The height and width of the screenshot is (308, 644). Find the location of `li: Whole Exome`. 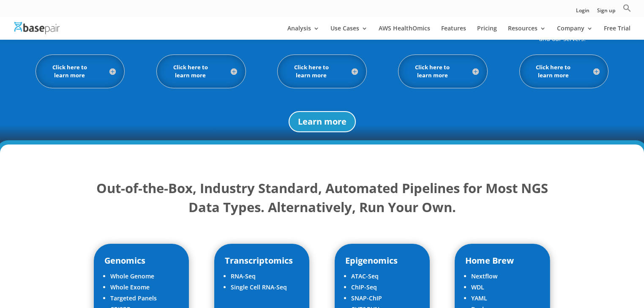

li: Whole Exome is located at coordinates (144, 287).